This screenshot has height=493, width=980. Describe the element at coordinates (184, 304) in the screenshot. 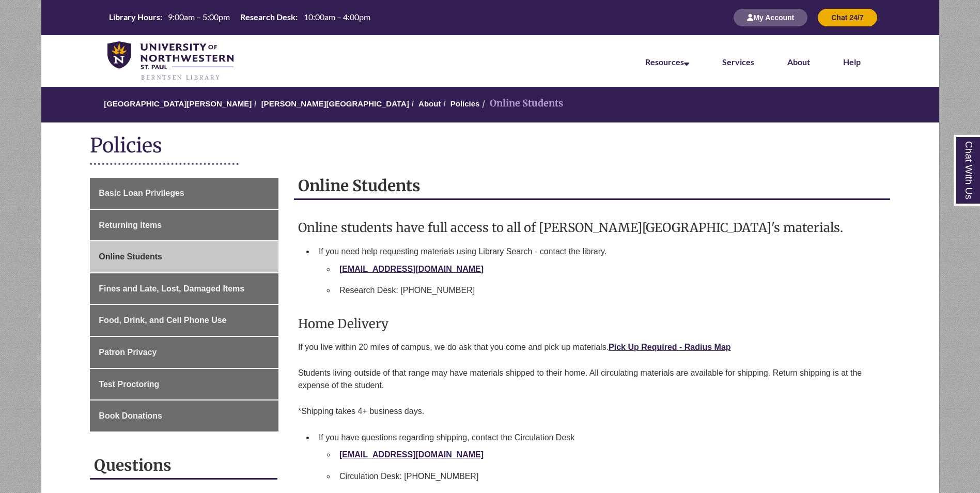

I see `div: Guide Page Menu` at that location.